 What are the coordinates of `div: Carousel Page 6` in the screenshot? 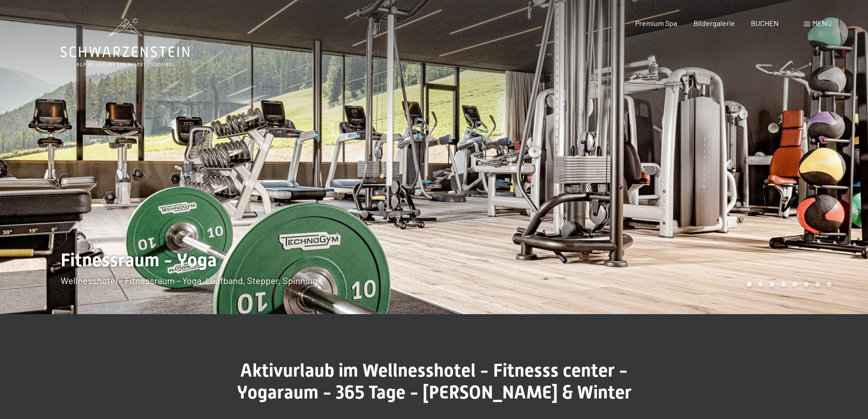 It's located at (806, 284).